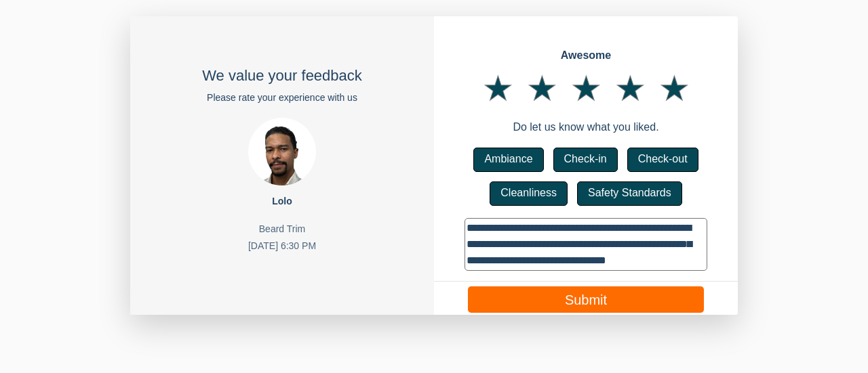  Describe the element at coordinates (282, 198) in the screenshot. I see `figcaption: Lolo` at that location.